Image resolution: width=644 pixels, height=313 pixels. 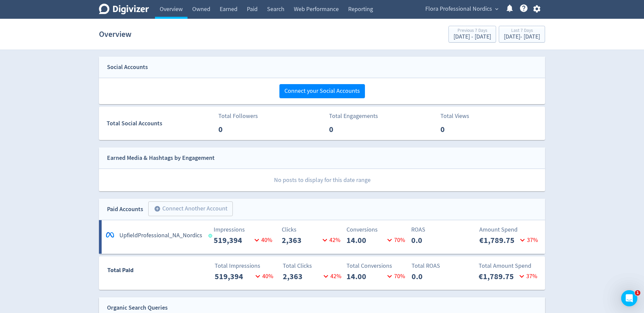 What do you see at coordinates (160, 124) in the screenshot?
I see `div: Total Social Accounts` at bounding box center [160, 124].